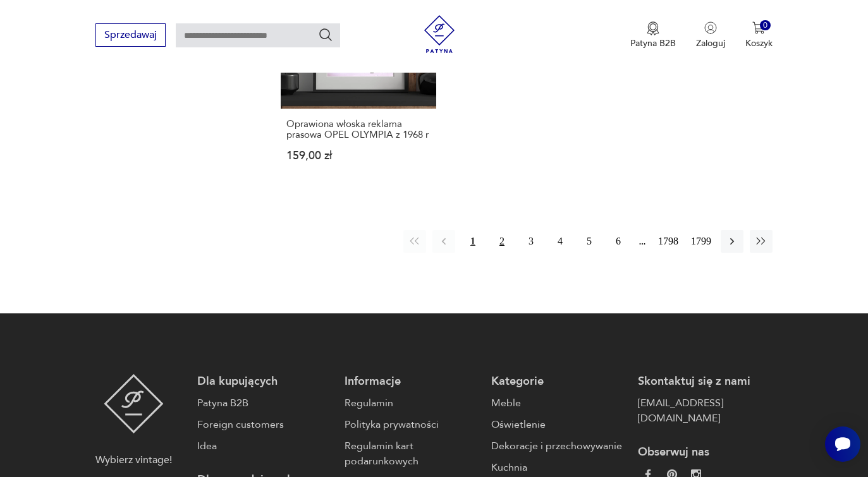 This screenshot has width=868, height=477. Describe the element at coordinates (412, 403) in the screenshot. I see `a: Regulamin` at that location.